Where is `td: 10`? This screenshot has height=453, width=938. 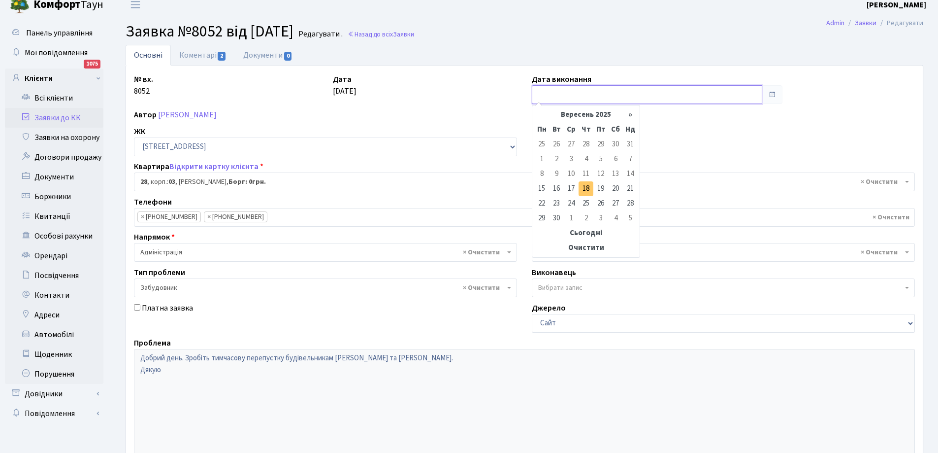
td: 10 is located at coordinates (571, 174).